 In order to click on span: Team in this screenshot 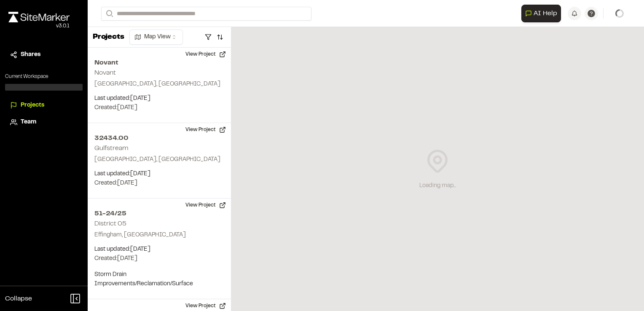, I will do `click(28, 122)`.